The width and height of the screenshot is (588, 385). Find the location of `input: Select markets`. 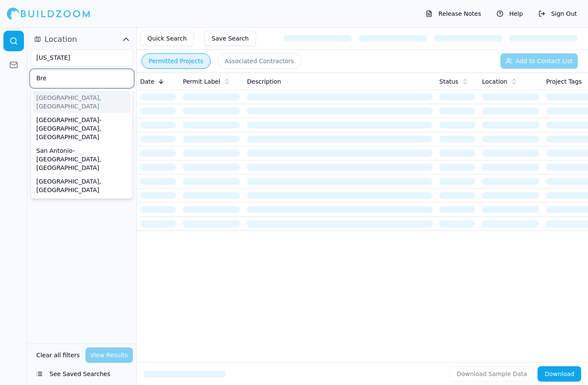

input: Select markets is located at coordinates (76, 78).